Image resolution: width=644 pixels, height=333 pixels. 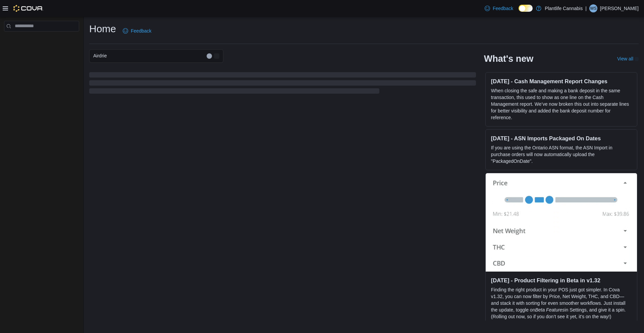 I want to click on span: Dark Mode, so click(x=519, y=12).